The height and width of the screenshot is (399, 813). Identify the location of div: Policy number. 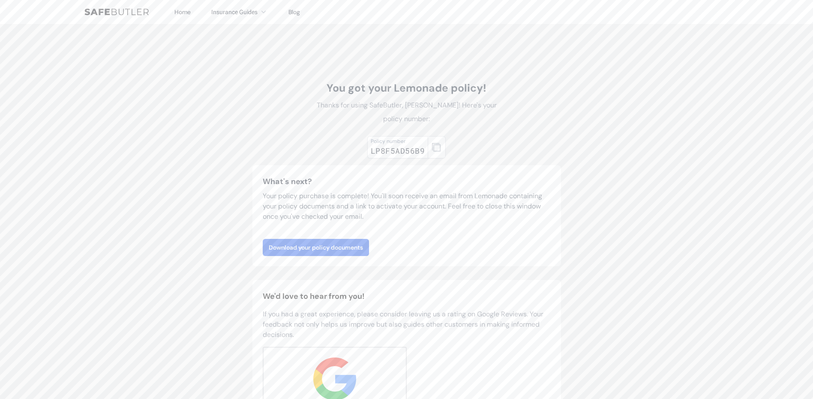
(398, 141).